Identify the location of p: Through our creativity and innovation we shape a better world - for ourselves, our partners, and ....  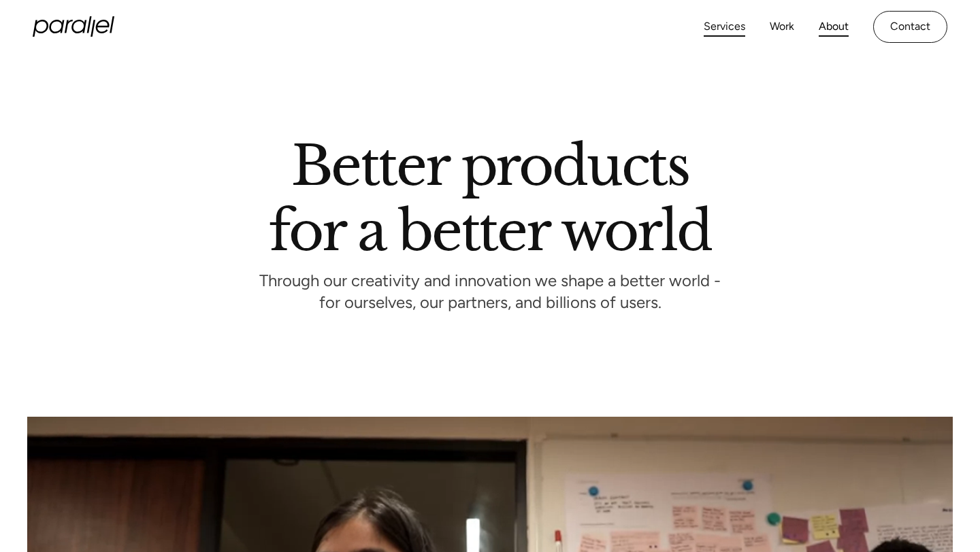
(490, 293).